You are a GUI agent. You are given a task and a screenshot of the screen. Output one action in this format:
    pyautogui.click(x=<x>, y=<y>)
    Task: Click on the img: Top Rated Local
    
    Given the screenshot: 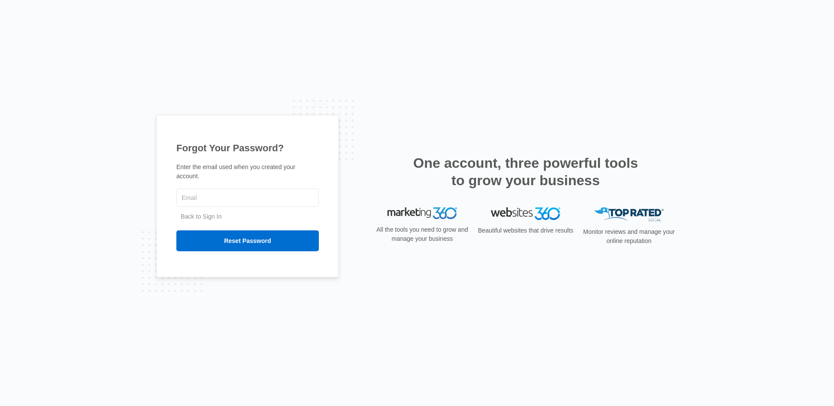 What is the action you would take?
    pyautogui.click(x=629, y=214)
    